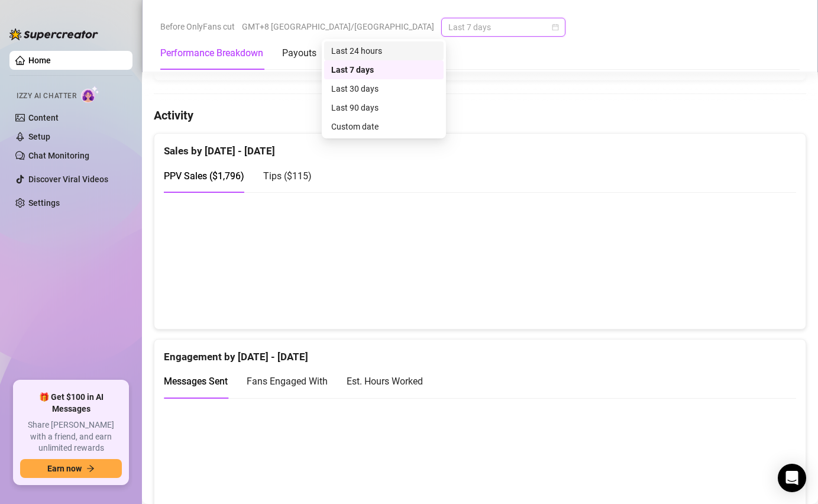  I want to click on a: Discover Viral Videos, so click(68, 179).